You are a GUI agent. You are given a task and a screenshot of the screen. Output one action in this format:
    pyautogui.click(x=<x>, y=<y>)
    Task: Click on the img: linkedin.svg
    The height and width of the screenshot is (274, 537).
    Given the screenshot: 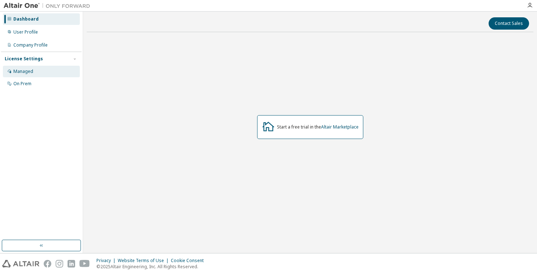 What is the action you would take?
    pyautogui.click(x=71, y=264)
    